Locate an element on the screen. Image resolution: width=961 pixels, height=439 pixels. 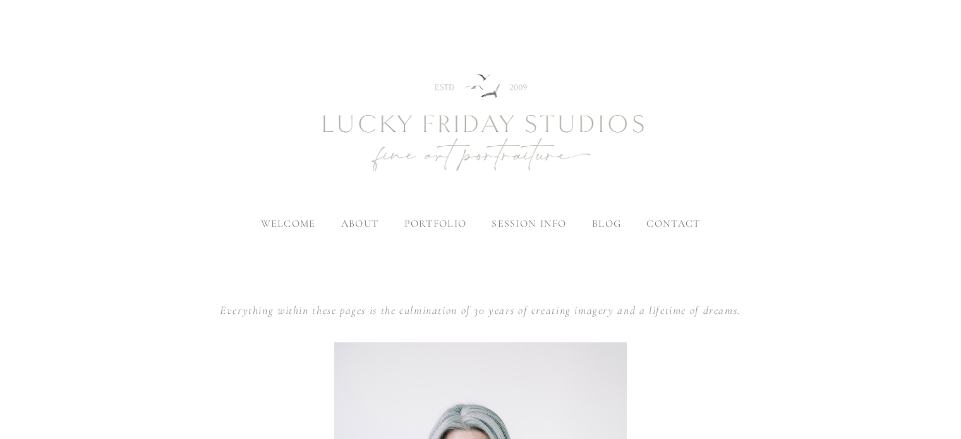
span: contact is located at coordinates (673, 224).